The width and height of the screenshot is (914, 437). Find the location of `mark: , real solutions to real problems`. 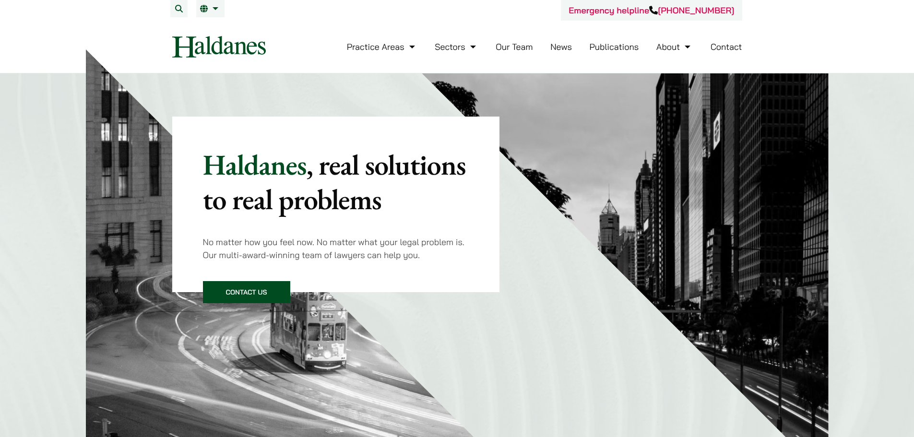

mark: , real solutions to real problems is located at coordinates (335, 182).